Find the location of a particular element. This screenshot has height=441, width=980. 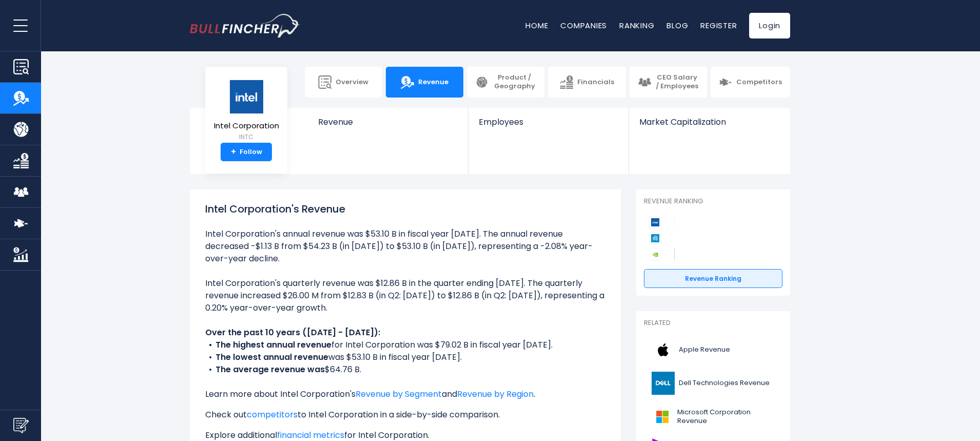

span: Financials is located at coordinates (596, 82).